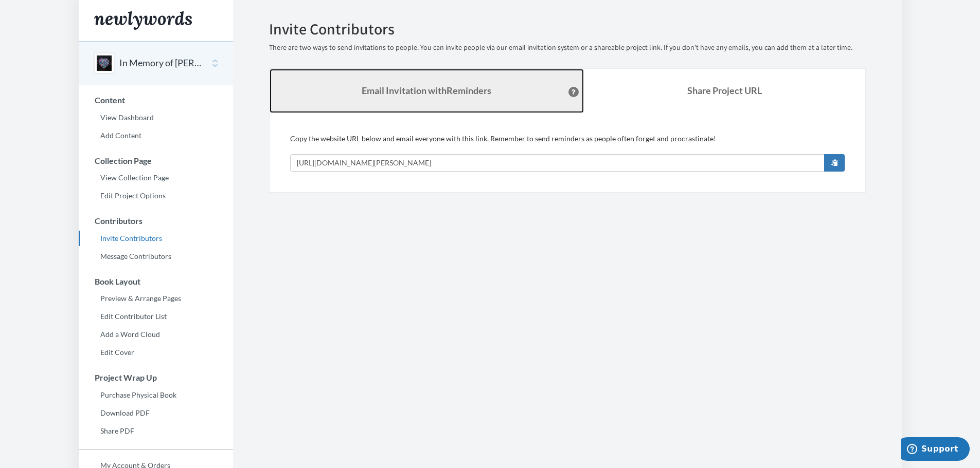  Describe the element at coordinates (156, 431) in the screenshot. I see `a: Share PDF` at that location.